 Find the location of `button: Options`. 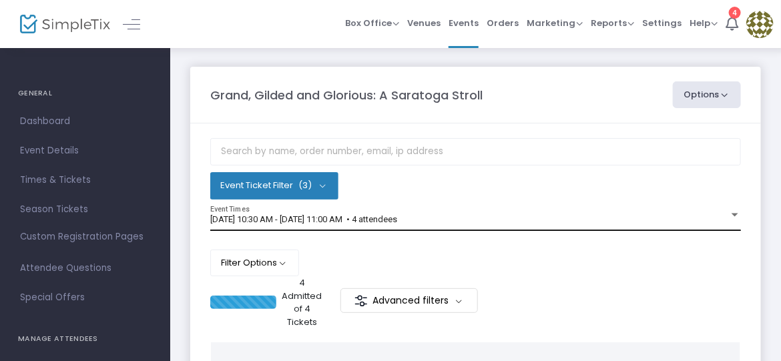

button: Options is located at coordinates (707, 95).